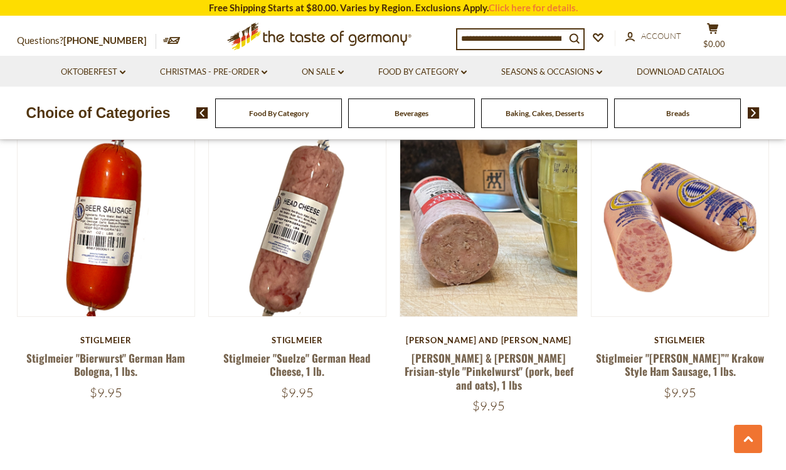  What do you see at coordinates (93, 72) in the screenshot?
I see `a: Oktoberfest` at bounding box center [93, 72].